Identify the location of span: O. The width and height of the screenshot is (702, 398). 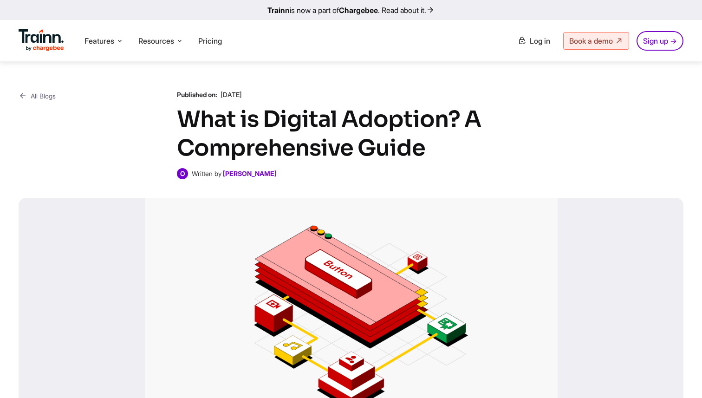
(182, 174).